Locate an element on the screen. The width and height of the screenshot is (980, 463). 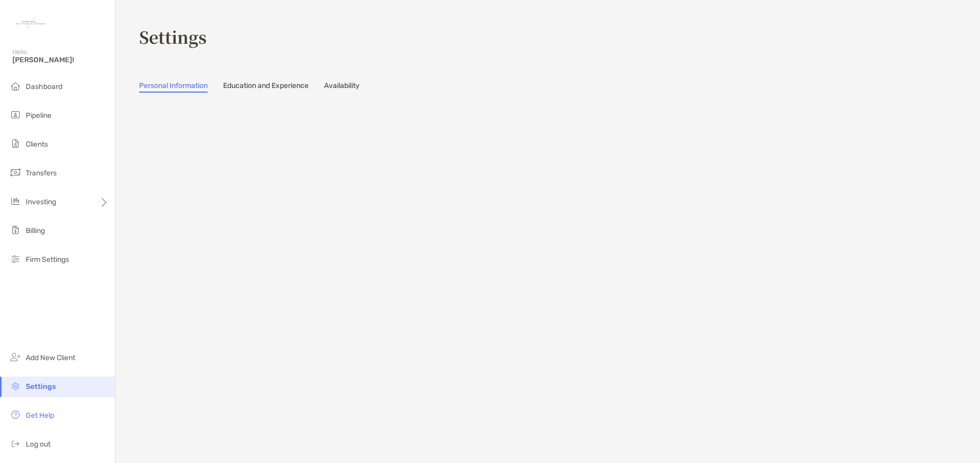
span: Dashboard is located at coordinates (43, 87).